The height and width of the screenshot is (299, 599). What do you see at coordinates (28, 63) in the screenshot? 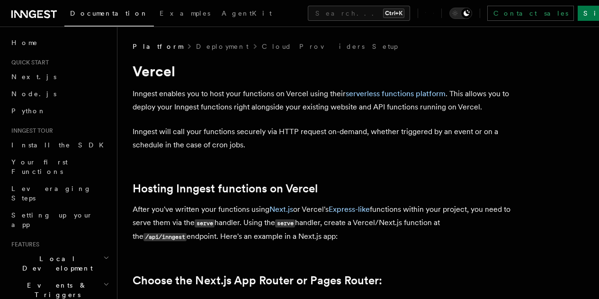
I see `span: Quick start` at bounding box center [28, 63].